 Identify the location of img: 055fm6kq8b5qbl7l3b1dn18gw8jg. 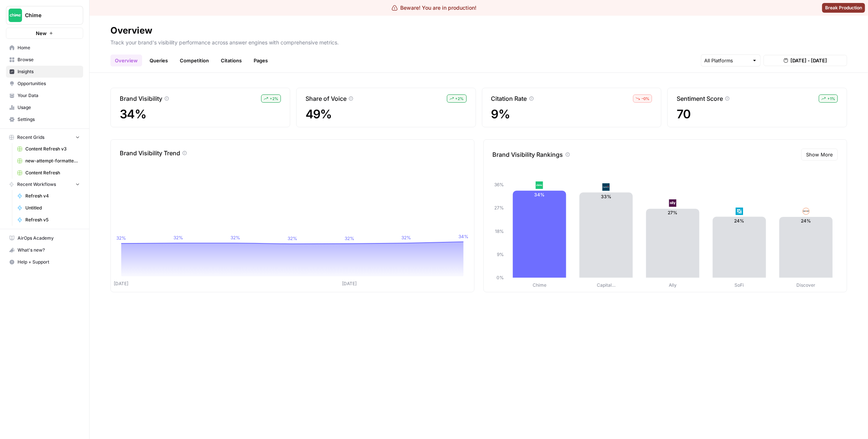
(606, 187).